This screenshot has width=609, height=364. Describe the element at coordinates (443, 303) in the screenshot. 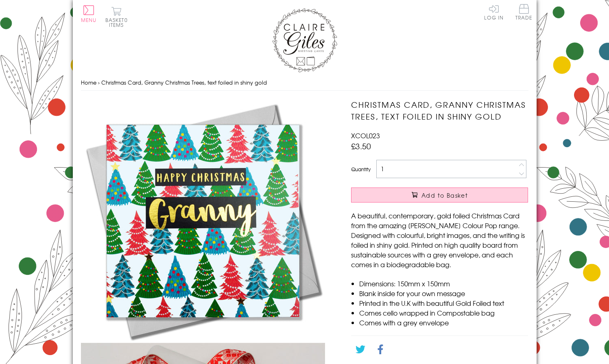

I see `li: Printed in the U.K with beautiful Gold Foiled text` at that location.